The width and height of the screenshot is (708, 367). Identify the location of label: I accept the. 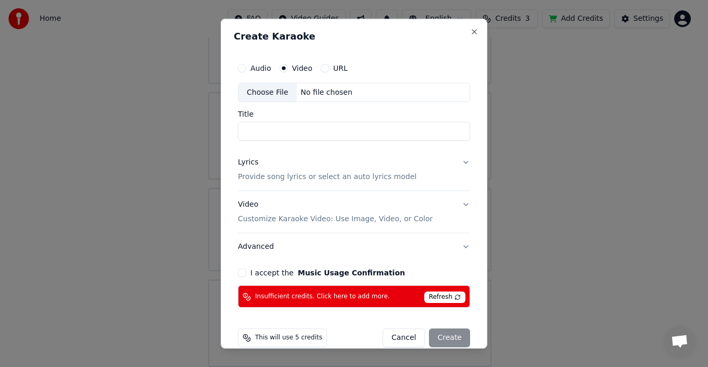
(328, 273).